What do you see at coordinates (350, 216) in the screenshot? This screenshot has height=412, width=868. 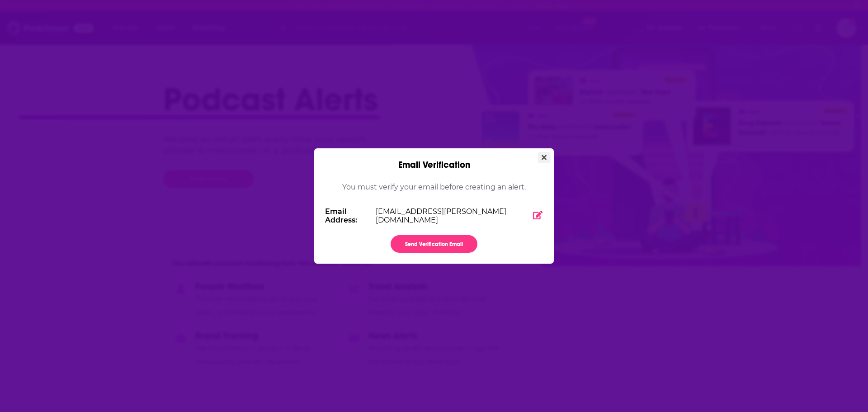 I see `div: Email Address:` at bounding box center [350, 216].